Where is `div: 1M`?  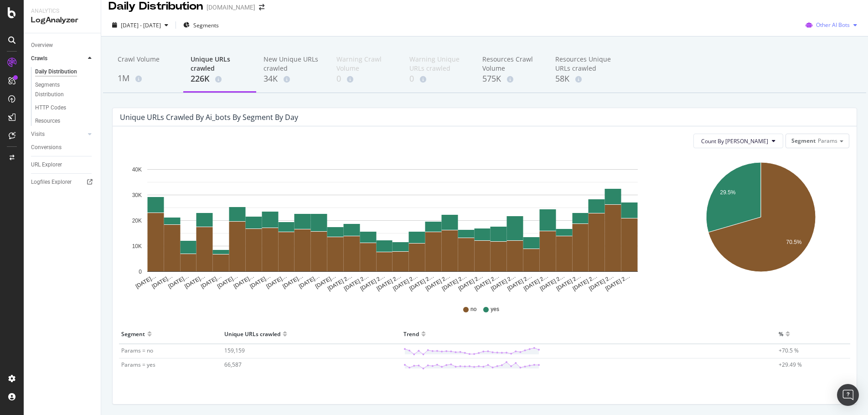 div: 1M is located at coordinates (147, 78).